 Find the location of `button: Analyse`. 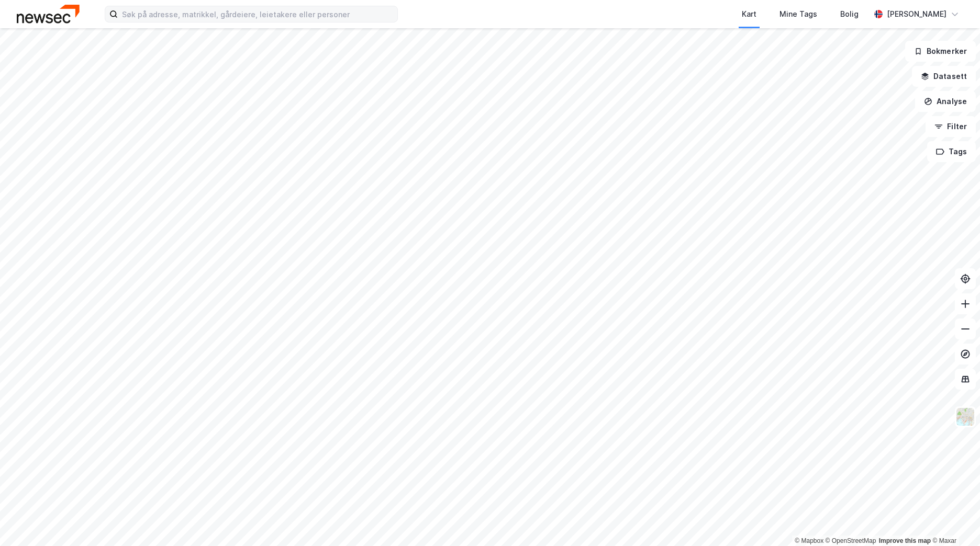

button: Analyse is located at coordinates (946, 102).